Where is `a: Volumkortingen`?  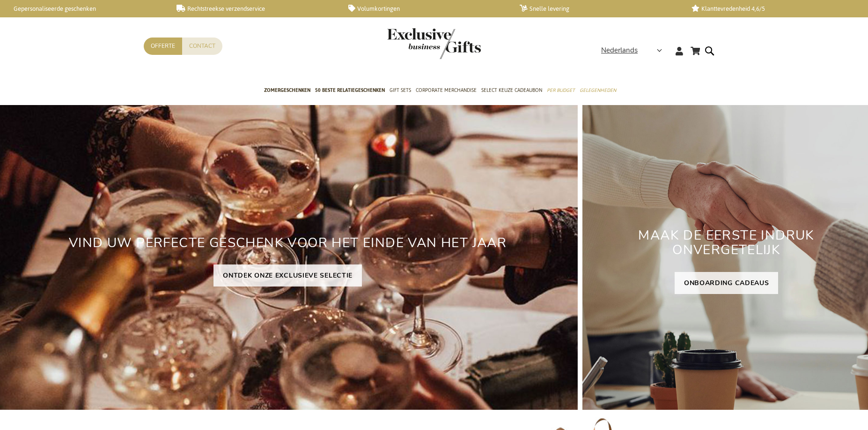 a: Volumkortingen is located at coordinates (426, 8).